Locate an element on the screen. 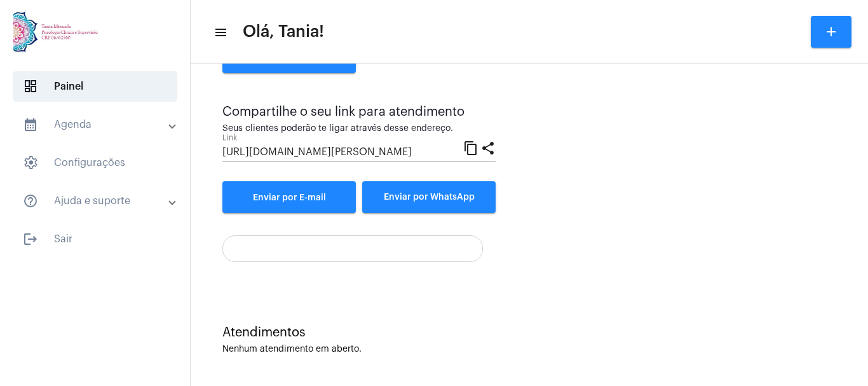 Image resolution: width=868 pixels, height=386 pixels. span: Enviar por WhatsApp is located at coordinates (429, 198).